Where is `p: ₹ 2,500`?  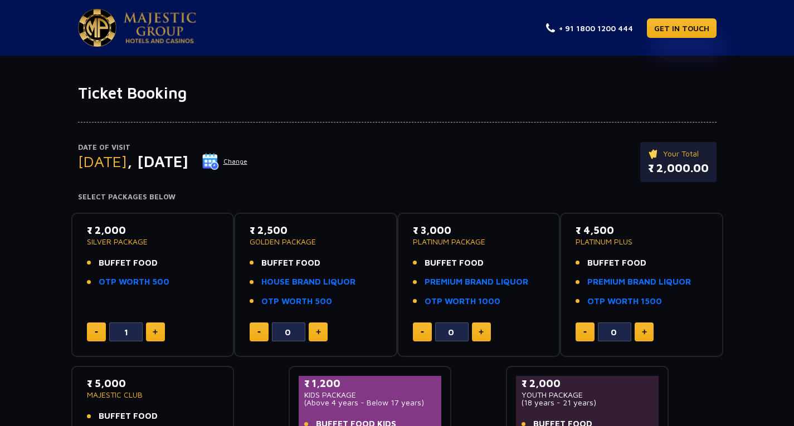 p: ₹ 2,500 is located at coordinates (315, 230).